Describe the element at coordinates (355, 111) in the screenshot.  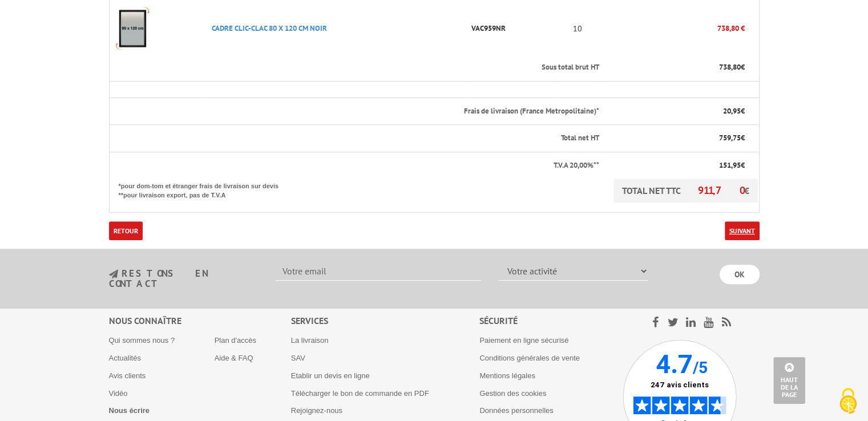
I see `th: Frais de livraison (France Metropolitaine)*` at that location.